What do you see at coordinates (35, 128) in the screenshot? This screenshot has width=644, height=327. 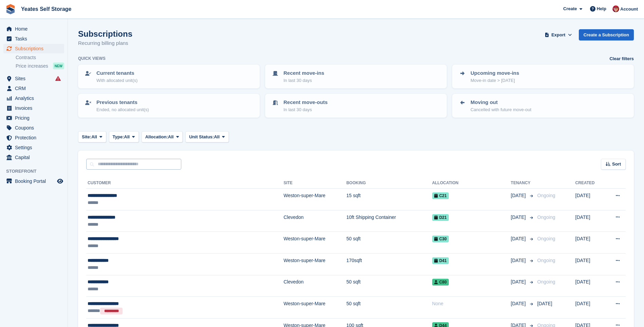 I see `span: Coupons` at bounding box center [35, 128].